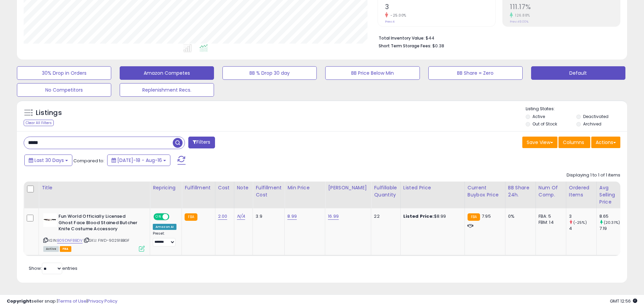 This screenshot has height=308, width=644. I want to click on div: Displaying 1 to 1 of 1 items, so click(593, 175).